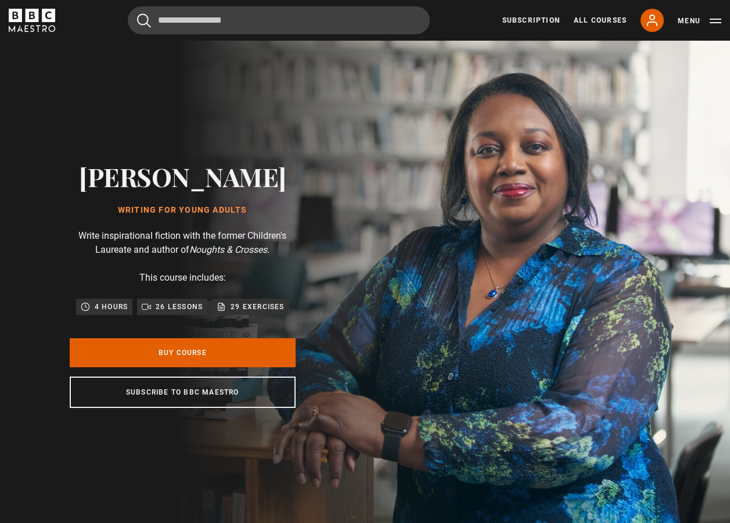 The image size is (730, 523). What do you see at coordinates (144, 20) in the screenshot?
I see `button: Submit the search query` at bounding box center [144, 20].